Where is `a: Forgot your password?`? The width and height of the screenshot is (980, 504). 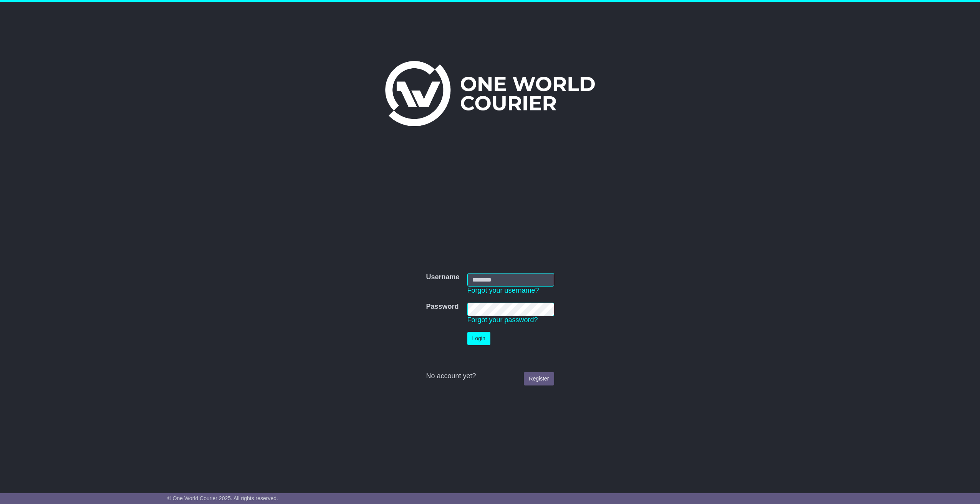
a: Forgot your password? is located at coordinates (502, 320).